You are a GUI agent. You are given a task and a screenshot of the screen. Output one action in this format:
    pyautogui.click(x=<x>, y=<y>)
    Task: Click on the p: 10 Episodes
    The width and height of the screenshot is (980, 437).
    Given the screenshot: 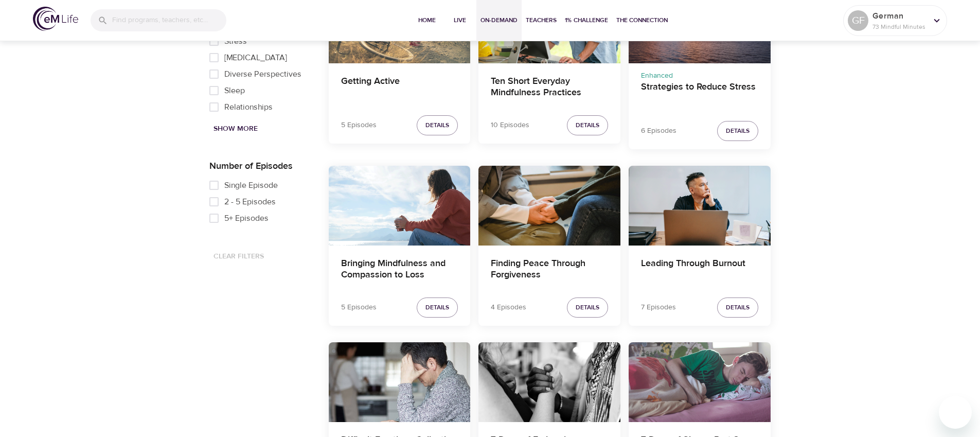 What is the action you would take?
    pyautogui.click(x=510, y=126)
    